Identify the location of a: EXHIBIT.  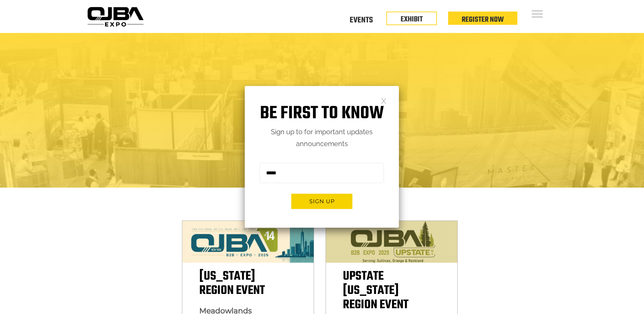
(412, 19).